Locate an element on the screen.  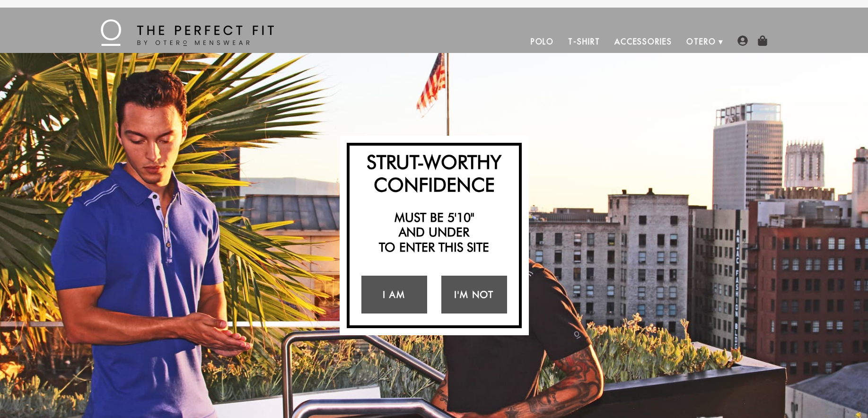
img: The Perfect Fit - by Otero Menswear - Logo is located at coordinates (187, 32).